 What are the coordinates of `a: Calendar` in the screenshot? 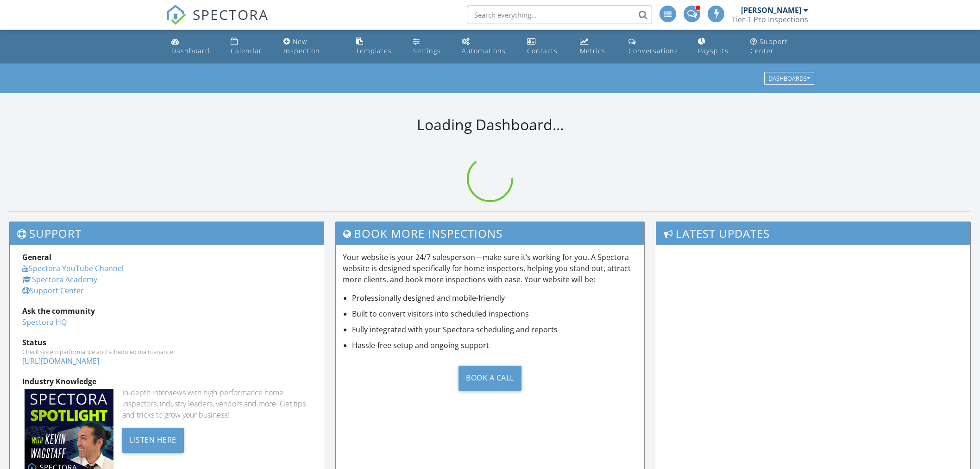 It's located at (250, 46).